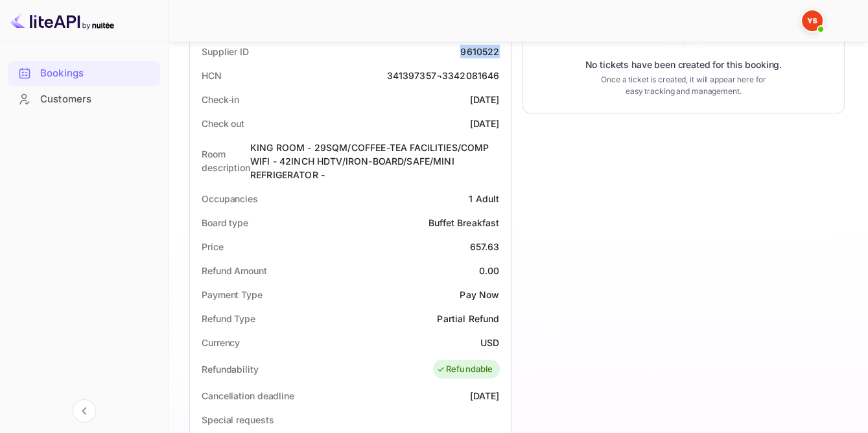 This screenshot has height=433, width=868. Describe the element at coordinates (248, 395) in the screenshot. I see `div: Cancellation deadline` at that location.